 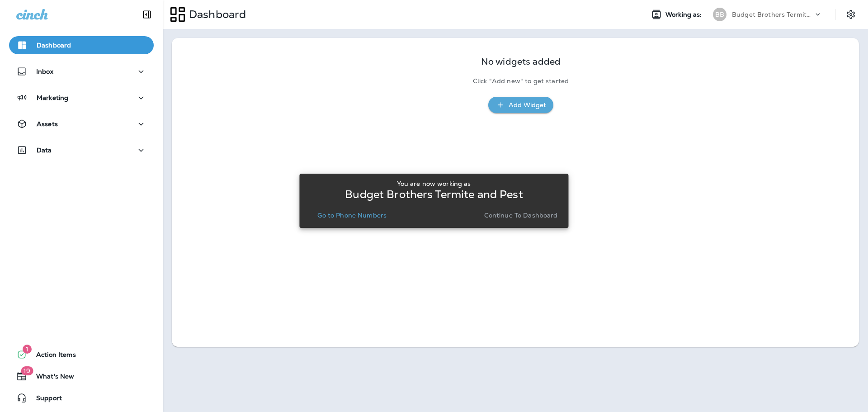 What do you see at coordinates (521, 215) in the screenshot?
I see `p: Continue to Dashboard` at bounding box center [521, 215].